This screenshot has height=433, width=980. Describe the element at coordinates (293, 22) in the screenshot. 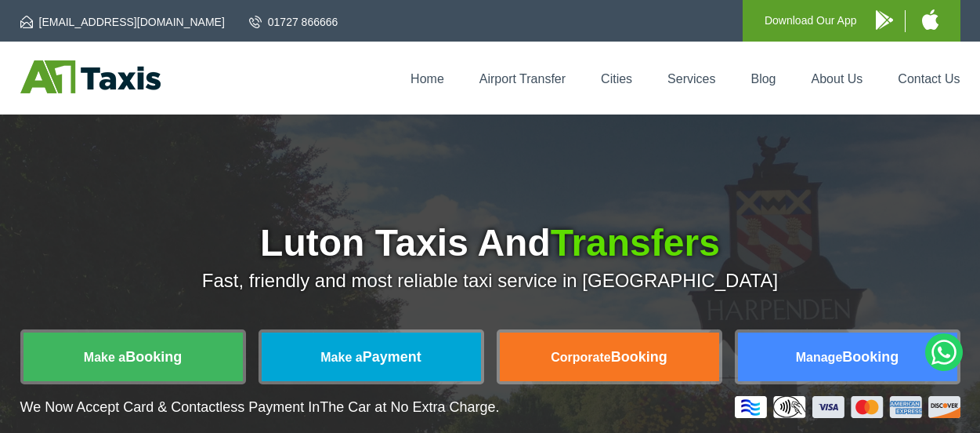

I see `a: 01727 866666` at that location.